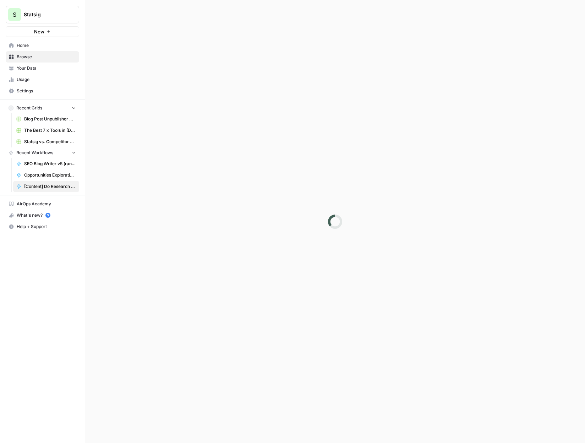 This screenshot has width=585, height=443. Describe the element at coordinates (29, 108) in the screenshot. I see `span: Recent Grids` at that location.